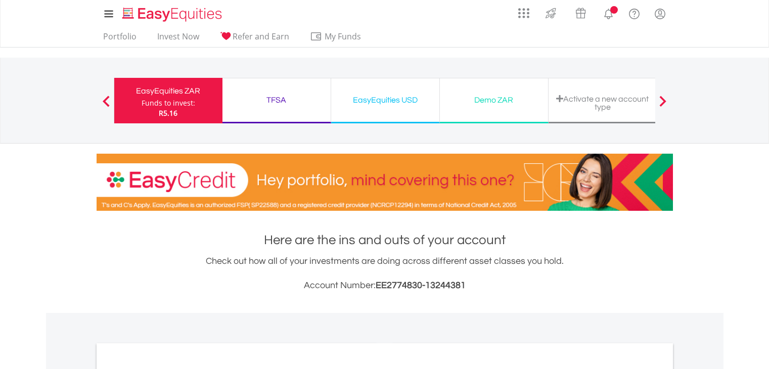 Image resolution: width=769 pixels, height=369 pixels. I want to click on div: EasyEquities ZAR, so click(168, 91).